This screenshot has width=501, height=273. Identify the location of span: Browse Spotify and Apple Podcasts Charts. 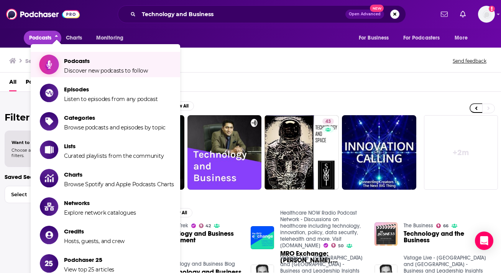
(119, 184).